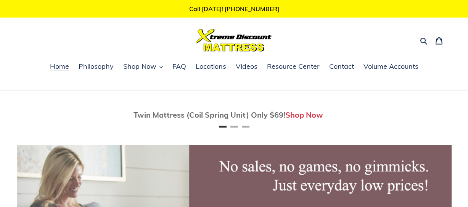 The image size is (468, 207). Describe the element at coordinates (293, 66) in the screenshot. I see `span: Resource Center` at that location.